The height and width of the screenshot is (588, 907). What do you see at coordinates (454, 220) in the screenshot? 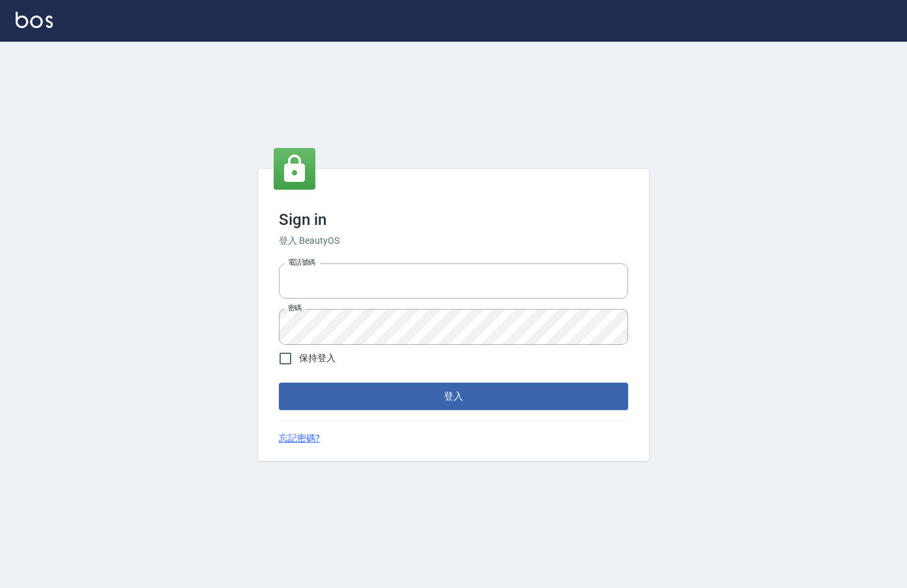
I see `h3: Sign in` at bounding box center [454, 220].